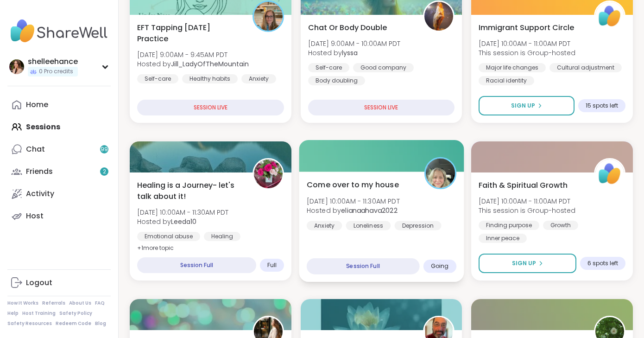 Image resolution: width=644 pixels, height=338 pixels. I want to click on b: lyssa, so click(350, 53).